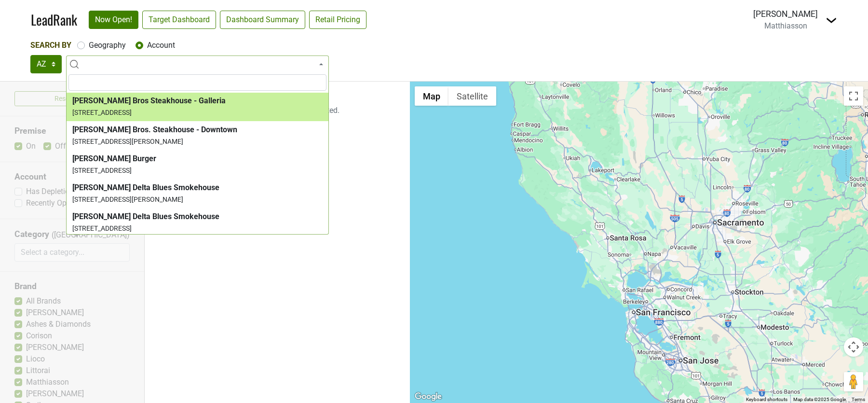 Image resolution: width=868 pixels, height=403 pixels. I want to click on a: Target Dashboard, so click(179, 20).